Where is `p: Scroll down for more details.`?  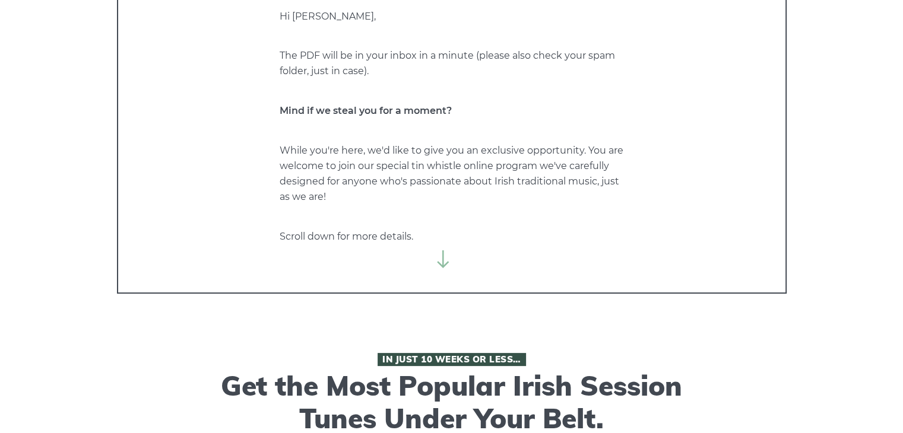
p: Scroll down for more details. is located at coordinates (452, 237).